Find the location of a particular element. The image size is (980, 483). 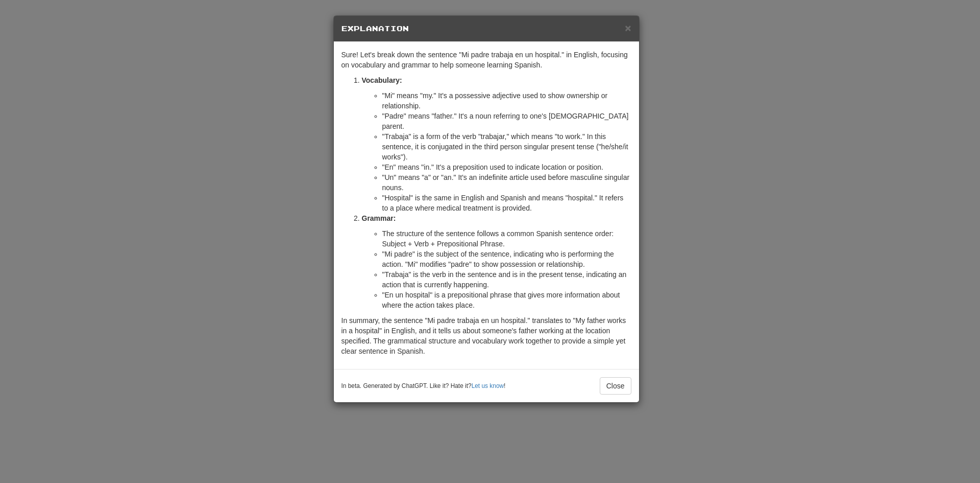

li: The structure of the sentence follows a common Spanish sentence order: Subject + Verb + Prepositi... is located at coordinates (507, 239).